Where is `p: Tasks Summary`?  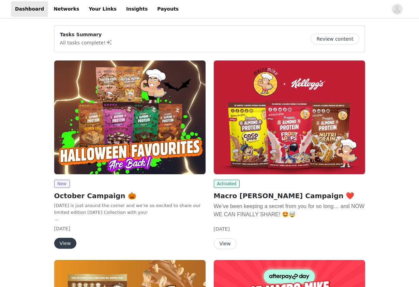 p: Tasks Summary is located at coordinates (86, 34).